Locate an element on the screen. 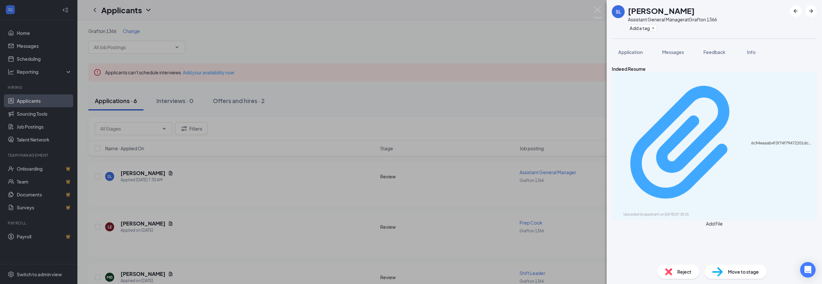 The height and width of the screenshot is (284, 822). svg: ArrowRight is located at coordinates (811, 11).